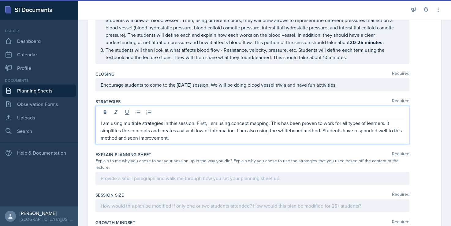  What do you see at coordinates (252, 164) in the screenshot?
I see `div: Explain to me why you chose to set your session up in the way you did? Explain why you chose to u...` at bounding box center [252, 164].